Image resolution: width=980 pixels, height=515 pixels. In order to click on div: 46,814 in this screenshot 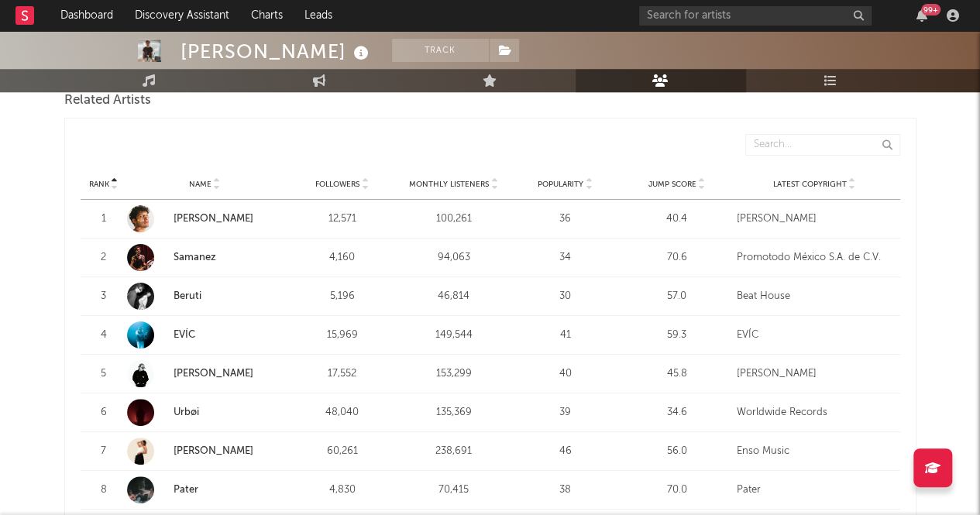, I will do `click(454, 297)`.